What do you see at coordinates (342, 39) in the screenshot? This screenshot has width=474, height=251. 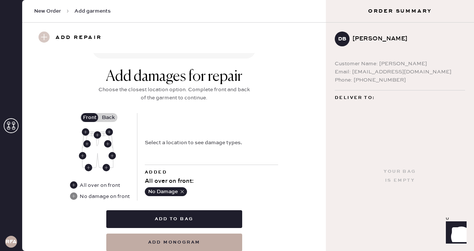 I see `h3: DB` at bounding box center [342, 39].